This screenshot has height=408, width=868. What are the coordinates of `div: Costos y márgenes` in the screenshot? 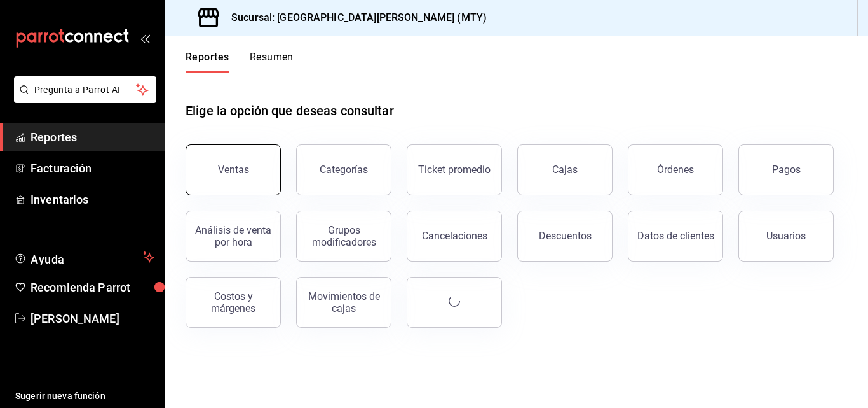 It's located at (233, 302).